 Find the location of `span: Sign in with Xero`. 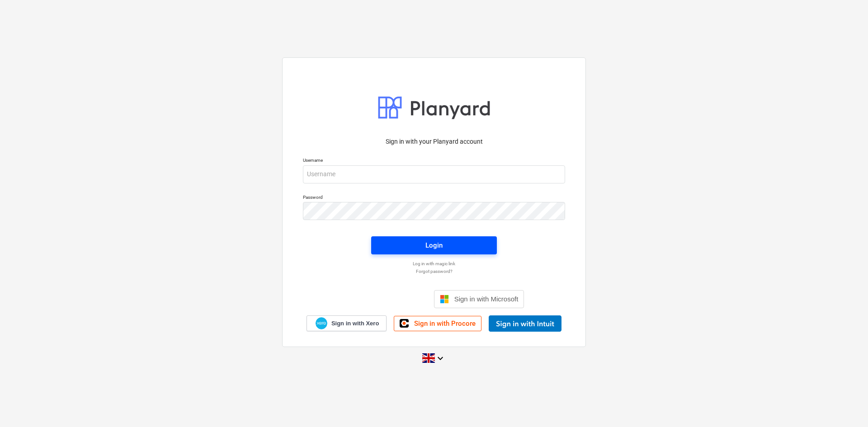

span: Sign in with Xero is located at coordinates (354, 323).